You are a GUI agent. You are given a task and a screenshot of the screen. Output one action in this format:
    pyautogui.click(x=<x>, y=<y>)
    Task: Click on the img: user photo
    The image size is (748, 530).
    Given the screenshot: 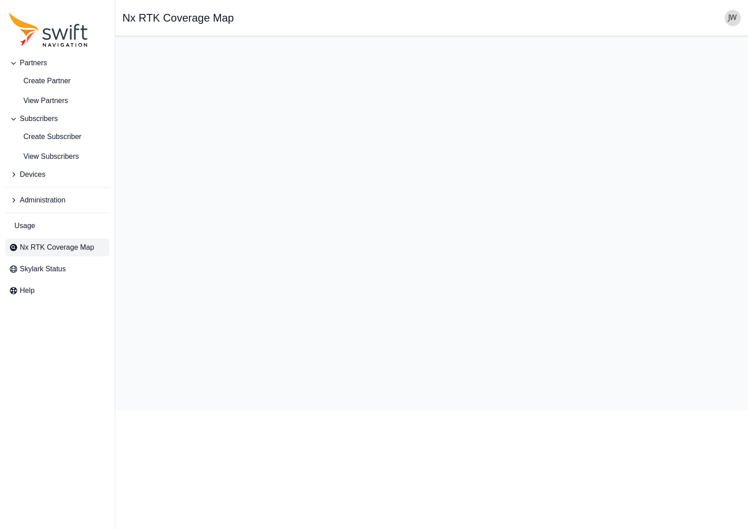 What is the action you would take?
    pyautogui.click(x=733, y=18)
    